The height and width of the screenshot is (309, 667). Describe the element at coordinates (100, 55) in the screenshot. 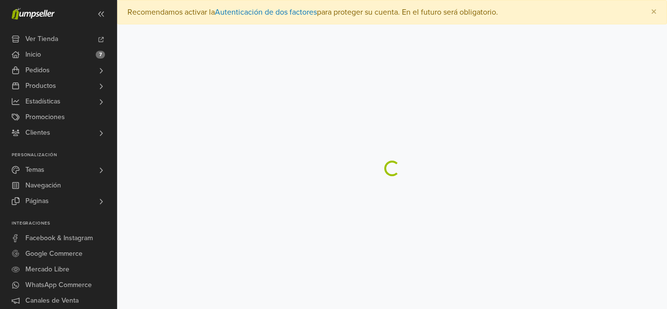

I see `span: 7` at that location.